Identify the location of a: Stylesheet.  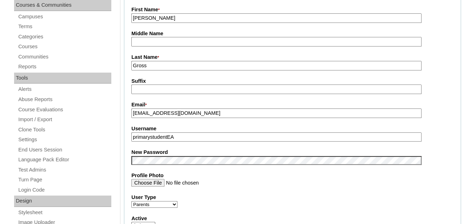
(64, 212).